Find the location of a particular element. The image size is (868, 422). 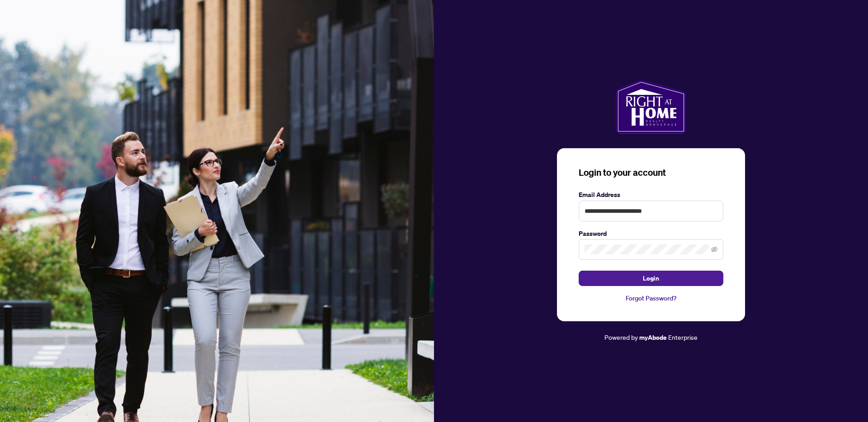

label: Password is located at coordinates (651, 234).